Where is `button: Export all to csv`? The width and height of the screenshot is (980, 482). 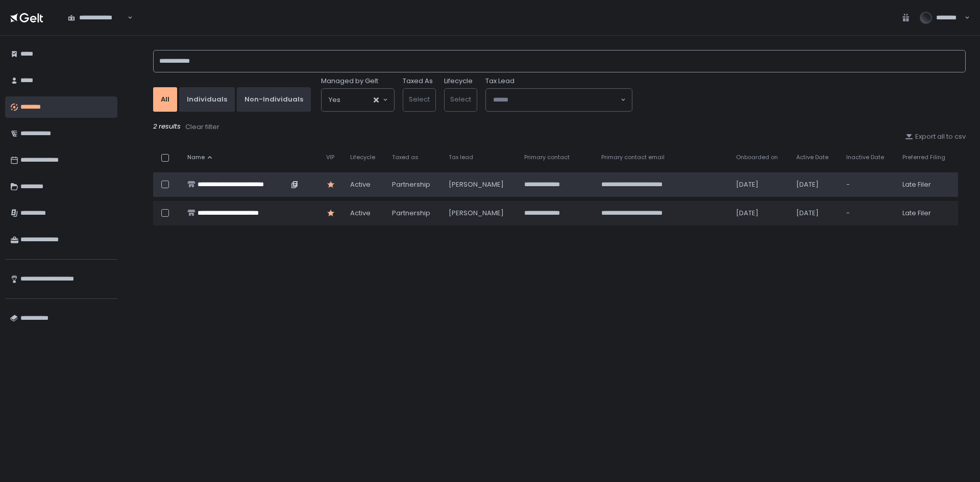 button: Export all to csv is located at coordinates (935, 137).